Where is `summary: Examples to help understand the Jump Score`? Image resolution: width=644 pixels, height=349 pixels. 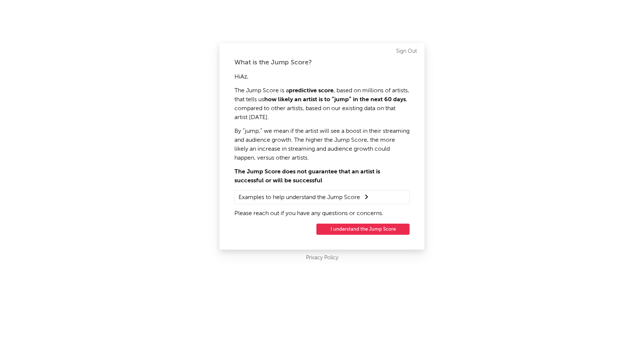 summary: Examples to help understand the Jump Score is located at coordinates (322, 197).